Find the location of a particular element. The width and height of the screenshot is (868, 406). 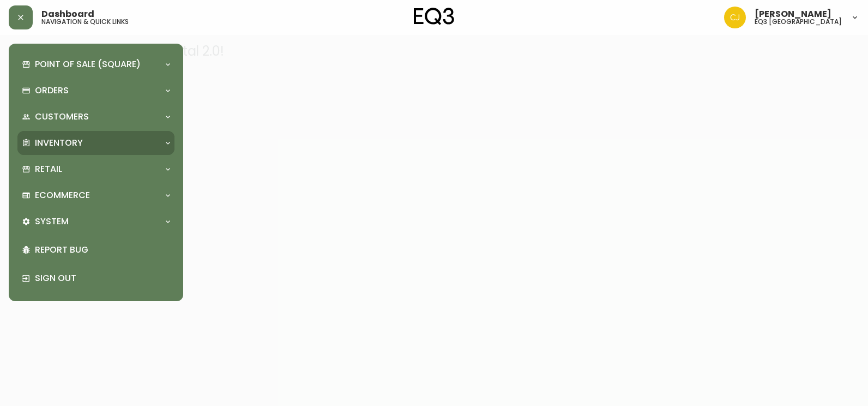

p: System is located at coordinates (51, 222).